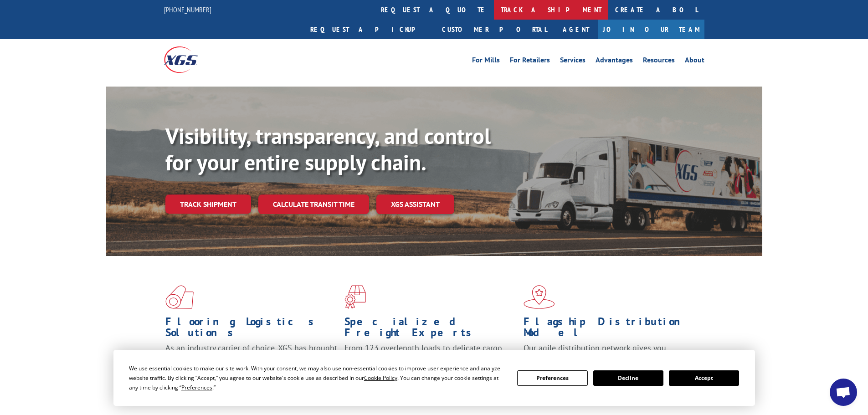 This screenshot has width=868, height=415. What do you see at coordinates (614, 61) in the screenshot?
I see `a: Advantages` at bounding box center [614, 61].